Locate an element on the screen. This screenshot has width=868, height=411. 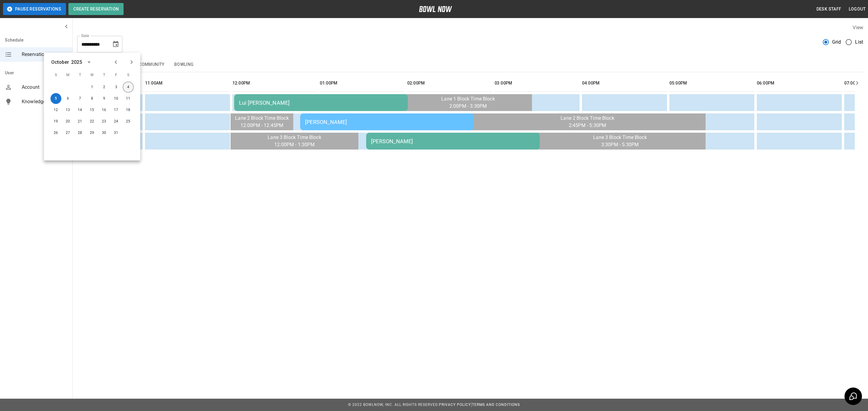
button: calendar view is open, switch to year view is located at coordinates (88, 62).